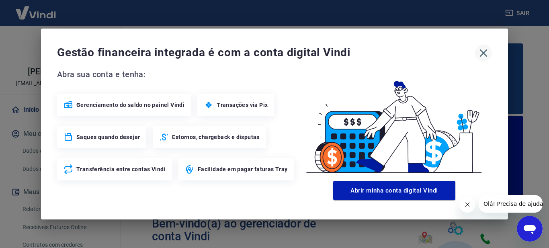  I want to click on img: Good Billing, so click(394, 123).